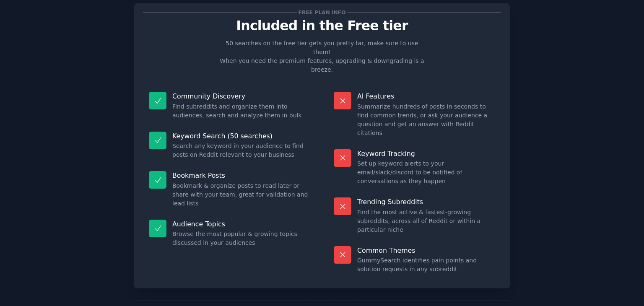 The width and height of the screenshot is (644, 306). I want to click on p: Community Discovery, so click(241, 96).